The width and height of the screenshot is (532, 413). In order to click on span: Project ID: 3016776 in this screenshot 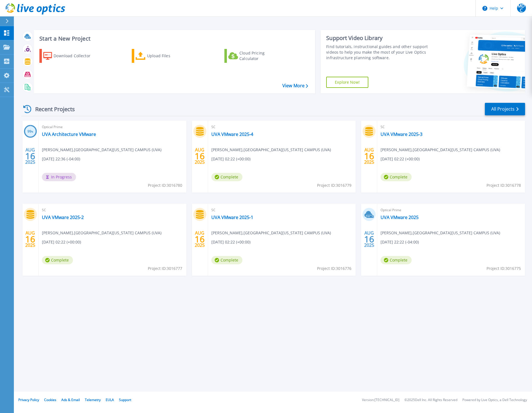, I will do `click(334, 269)`.